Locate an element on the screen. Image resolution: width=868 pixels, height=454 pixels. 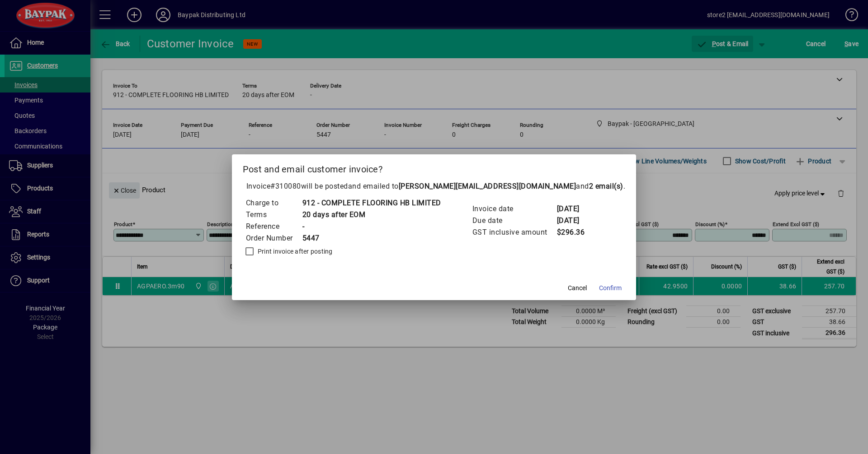
p: Invoice will be posted . is located at coordinates (434, 186).